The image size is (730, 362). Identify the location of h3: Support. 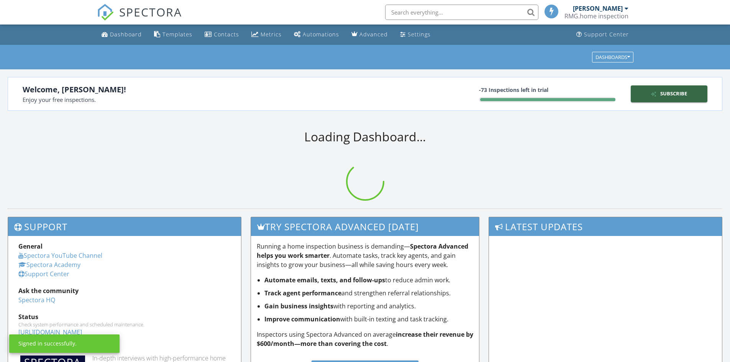
(125, 226).